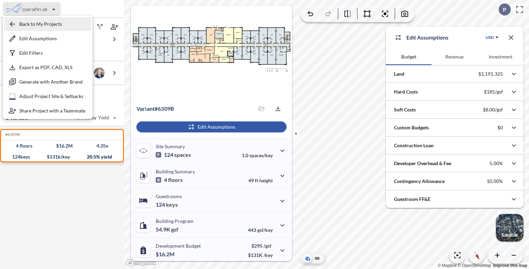 The image size is (529, 269). I want to click on p: Contingency Allowance, so click(419, 181).